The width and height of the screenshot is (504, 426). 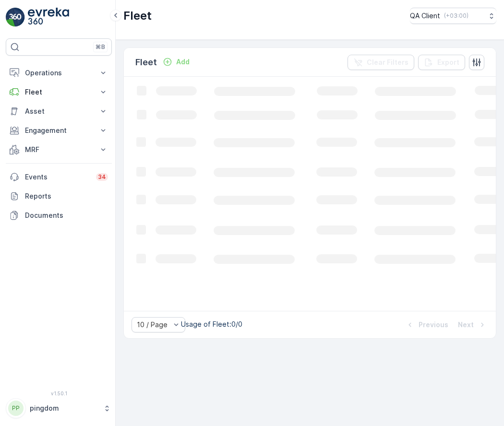 What do you see at coordinates (15, 17) in the screenshot?
I see `img: logo` at bounding box center [15, 17].